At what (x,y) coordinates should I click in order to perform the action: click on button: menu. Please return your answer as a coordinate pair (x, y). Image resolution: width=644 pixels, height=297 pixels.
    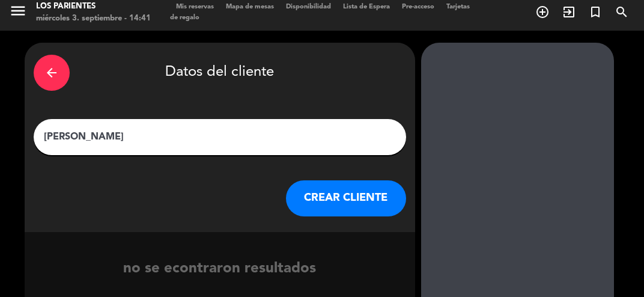
    Looking at the image, I should click on (18, 13).